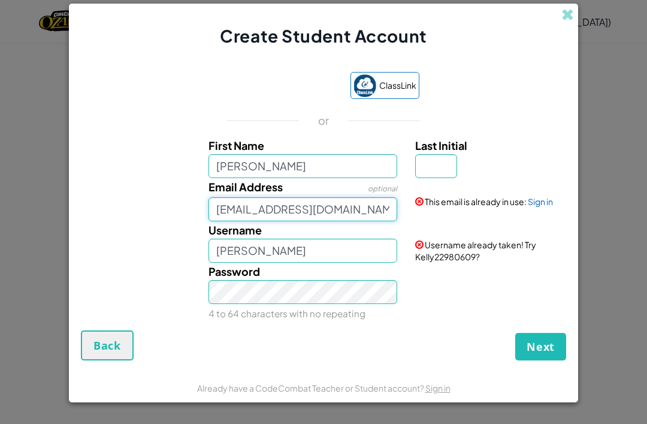 The height and width of the screenshot is (424, 647). I want to click on button: Back, so click(107, 345).